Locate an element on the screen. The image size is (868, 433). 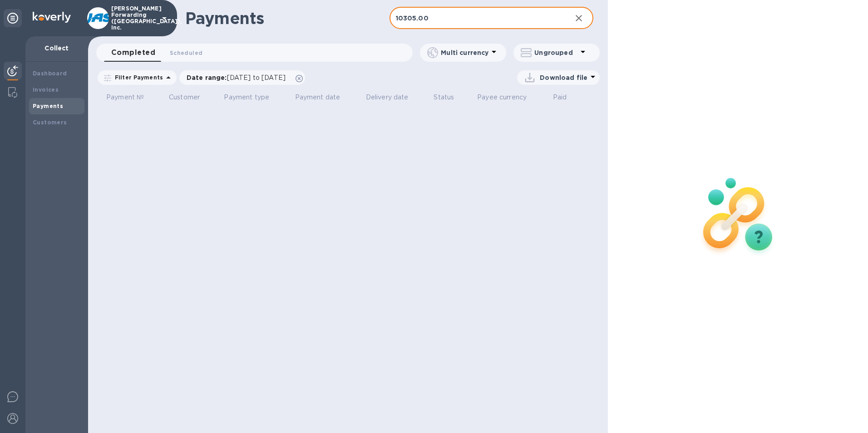
img: Logo is located at coordinates (52, 17).